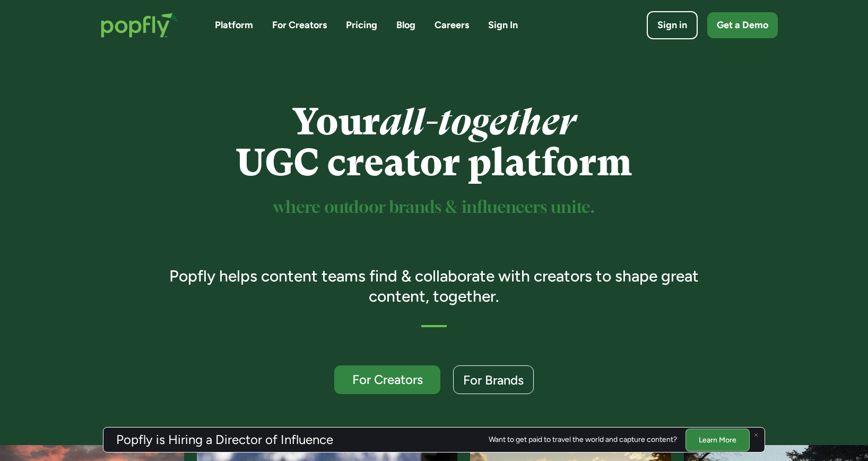 The image size is (868, 461). What do you see at coordinates (742, 25) in the screenshot?
I see `div: Get a Demo` at bounding box center [742, 25].